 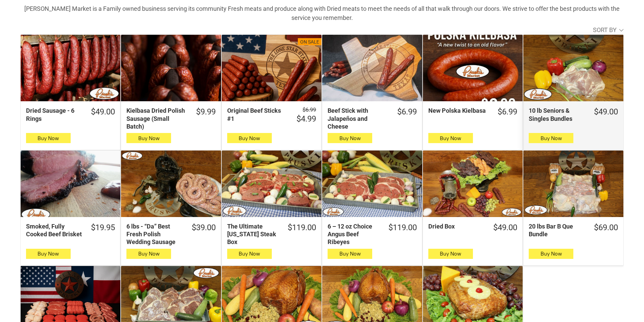 I want to click on div: Beef Stick with Jalapeños and Cheese, so click(x=358, y=119).